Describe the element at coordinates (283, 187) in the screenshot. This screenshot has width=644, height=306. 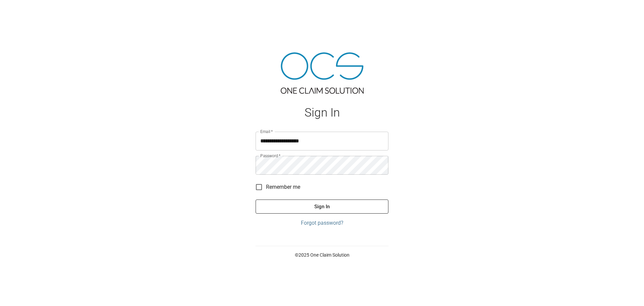
I see `span: Remember me` at that location.